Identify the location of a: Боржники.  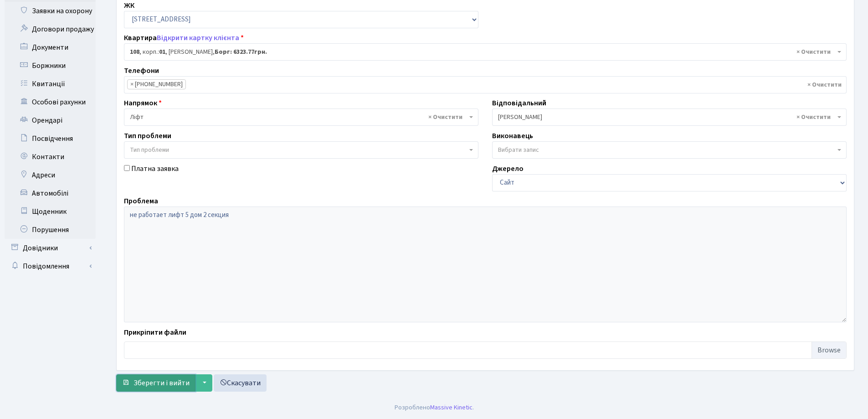
(50, 66).